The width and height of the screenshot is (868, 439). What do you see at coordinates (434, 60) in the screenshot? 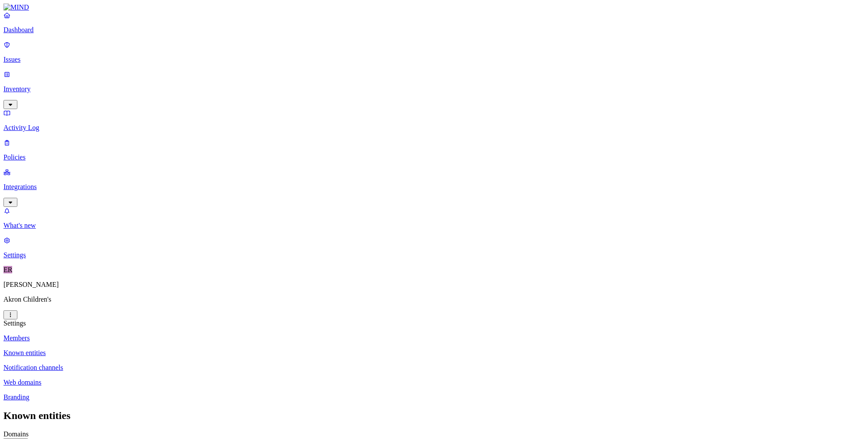
I see `p: Issues` at bounding box center [434, 60].